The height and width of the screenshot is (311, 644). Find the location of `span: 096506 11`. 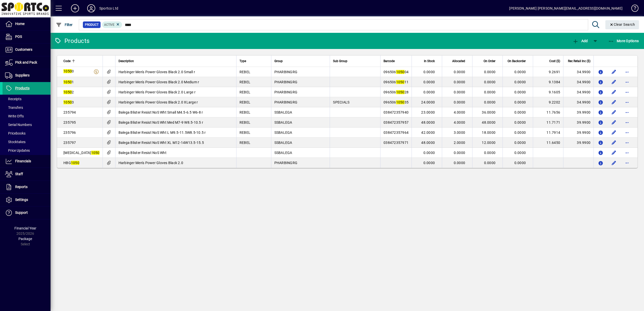

span: 096506 11 is located at coordinates (396, 82).